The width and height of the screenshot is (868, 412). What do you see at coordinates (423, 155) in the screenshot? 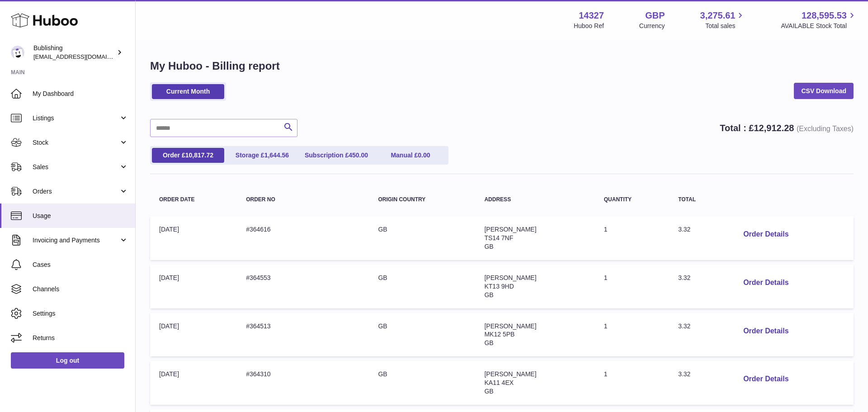
I see `span: 0.00` at bounding box center [423, 155].